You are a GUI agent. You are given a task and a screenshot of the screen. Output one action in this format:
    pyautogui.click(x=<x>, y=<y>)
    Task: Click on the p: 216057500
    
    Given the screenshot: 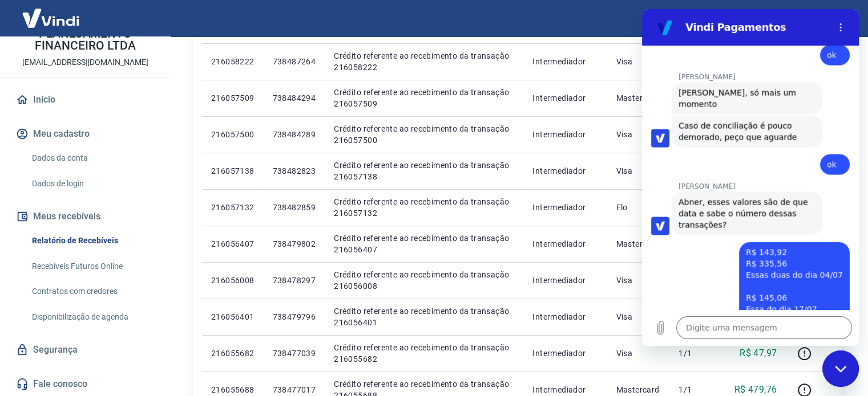 What is the action you would take?
    pyautogui.click(x=233, y=134)
    